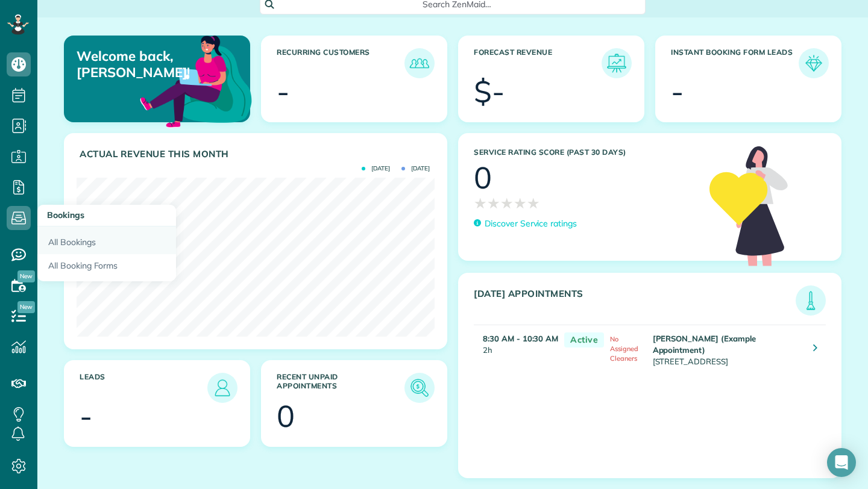 The width and height of the screenshot is (868, 489). I want to click on h3: Leads, so click(144, 388).